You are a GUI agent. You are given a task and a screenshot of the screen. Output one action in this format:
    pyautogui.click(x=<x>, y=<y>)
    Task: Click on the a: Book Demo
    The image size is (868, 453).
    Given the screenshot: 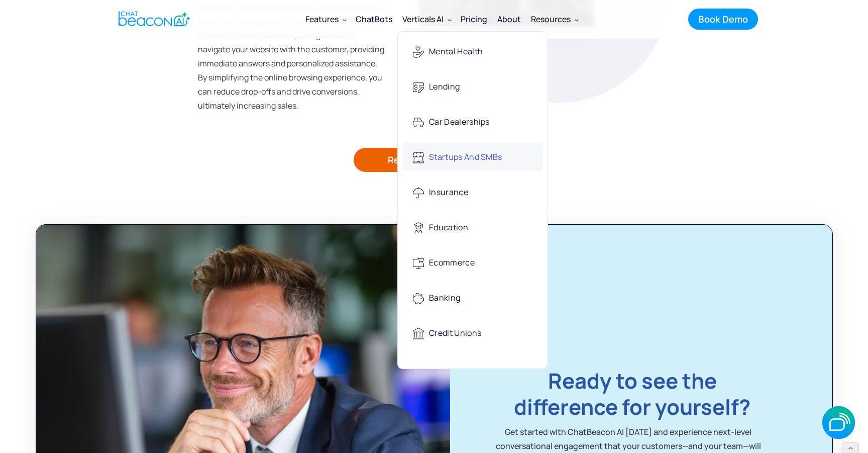 What is the action you would take?
    pyautogui.click(x=723, y=19)
    